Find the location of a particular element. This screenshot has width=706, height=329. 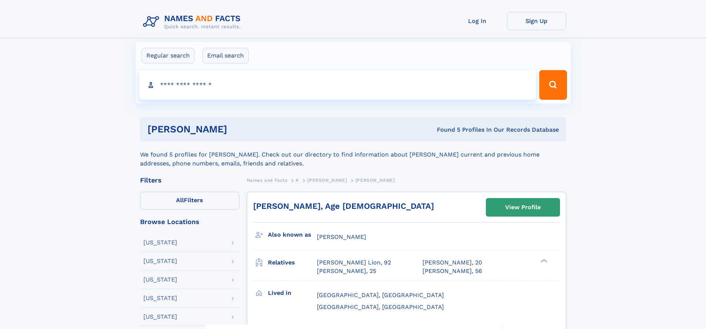

a: Log In is located at coordinates (478, 21).